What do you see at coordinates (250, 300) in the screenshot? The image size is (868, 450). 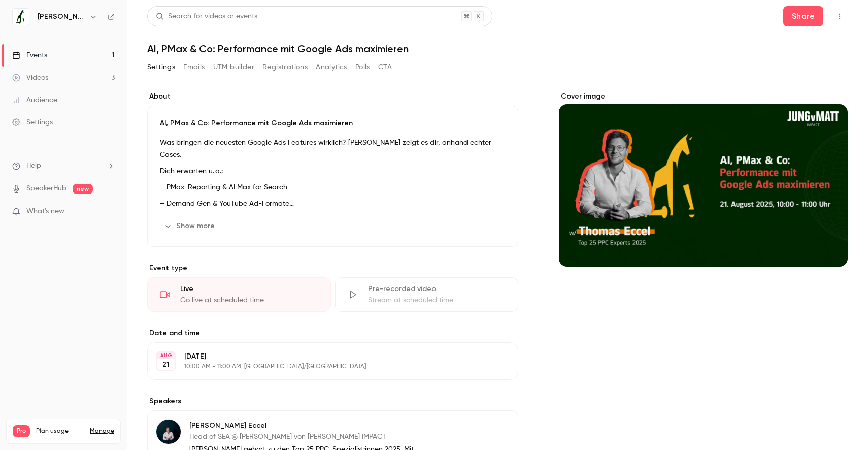 I see `div: Go live at scheduled time` at bounding box center [250, 300].